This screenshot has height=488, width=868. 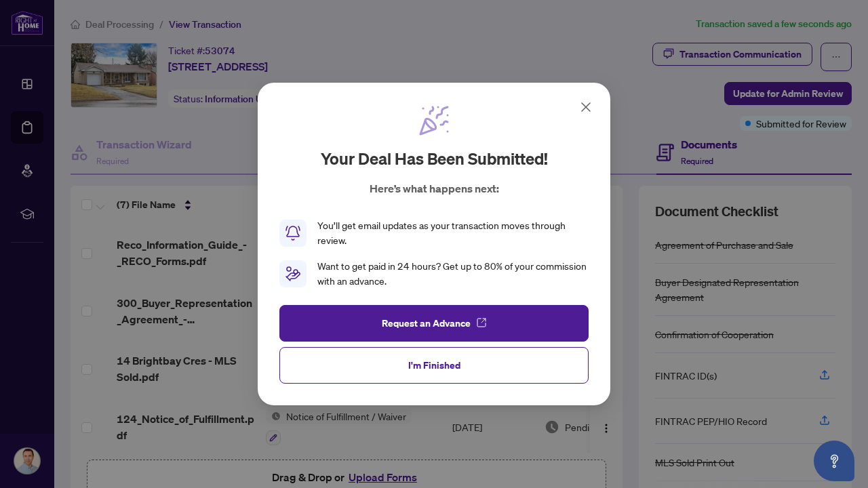 What do you see at coordinates (434, 323) in the screenshot?
I see `button: Request an Advance` at bounding box center [434, 323].